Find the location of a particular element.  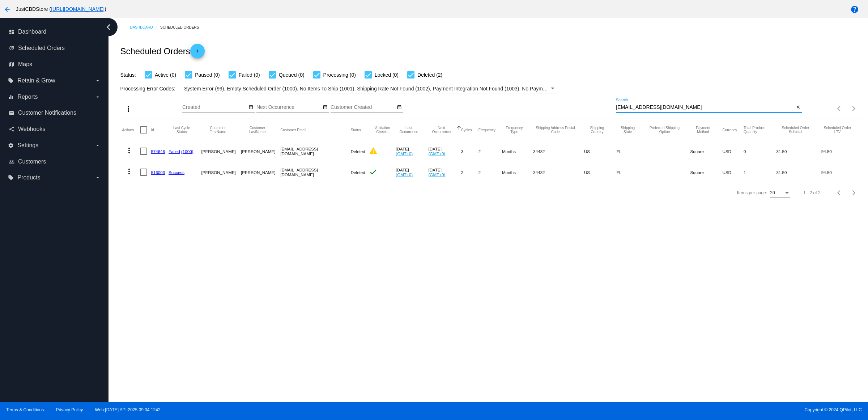

button: Change sorting for CustomerEmail is located at coordinates (293, 130).